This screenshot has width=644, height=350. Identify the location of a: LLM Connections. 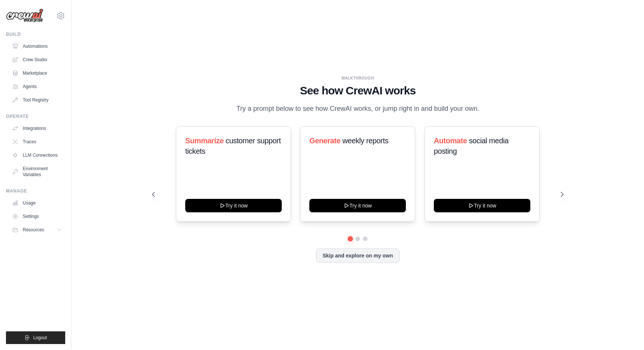
(37, 155).